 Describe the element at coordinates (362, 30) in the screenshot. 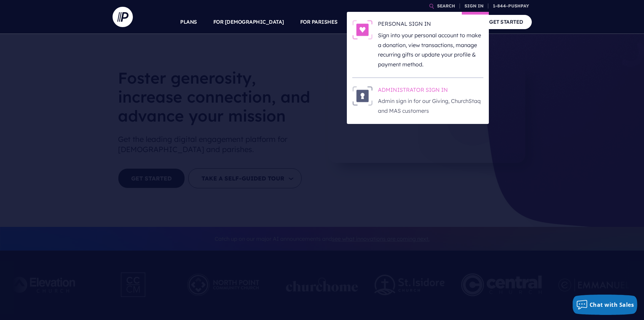

I see `img: PERSONAL SIGN IN - Illustration` at that location.